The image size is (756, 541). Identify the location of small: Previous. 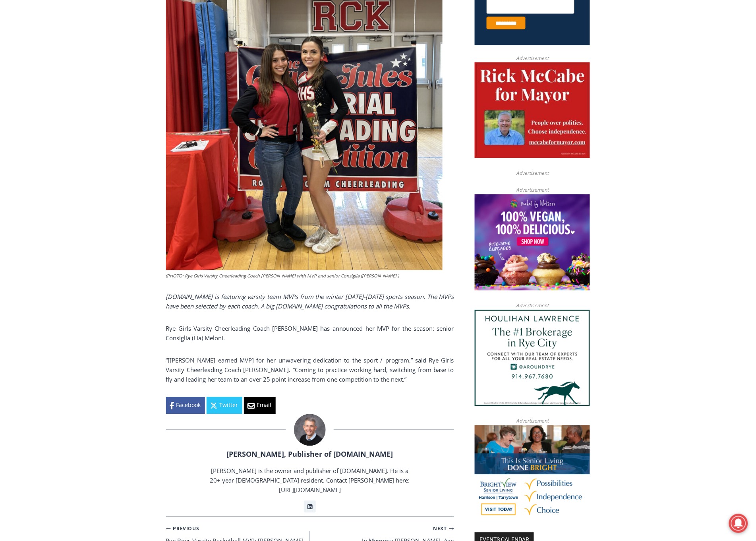
(183, 529).